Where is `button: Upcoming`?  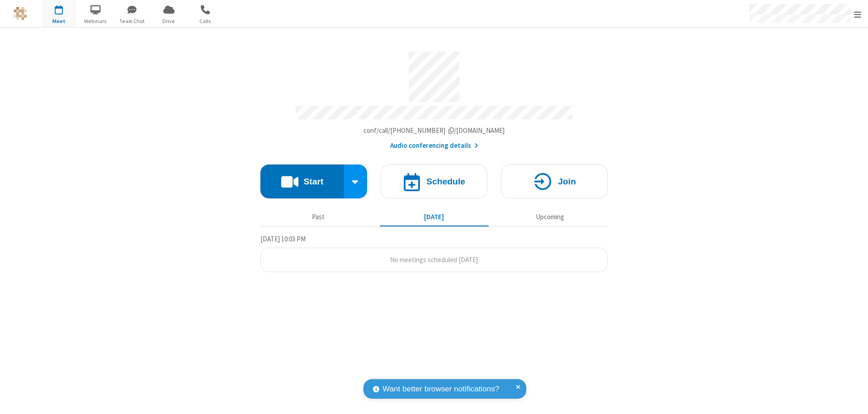 button: Upcoming is located at coordinates (550, 217).